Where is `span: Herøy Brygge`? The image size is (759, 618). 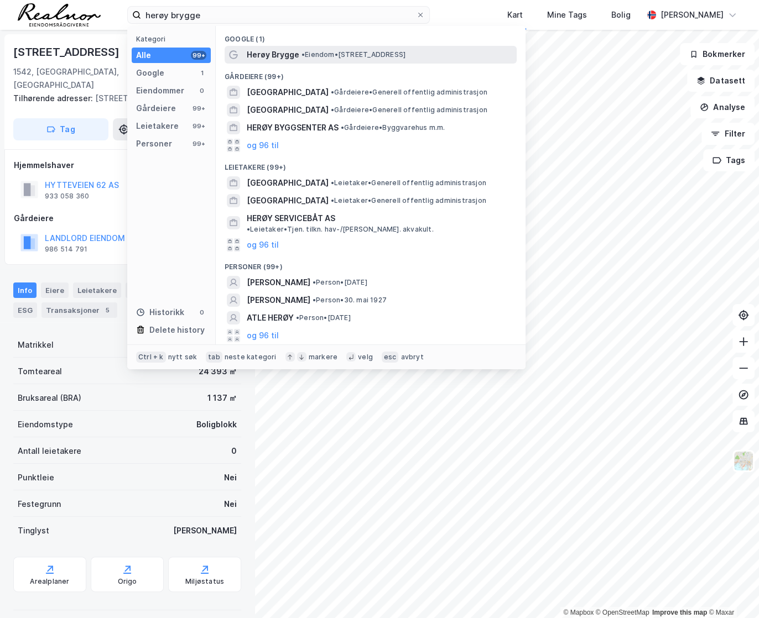 span: Herøy Brygge is located at coordinates (273, 55).